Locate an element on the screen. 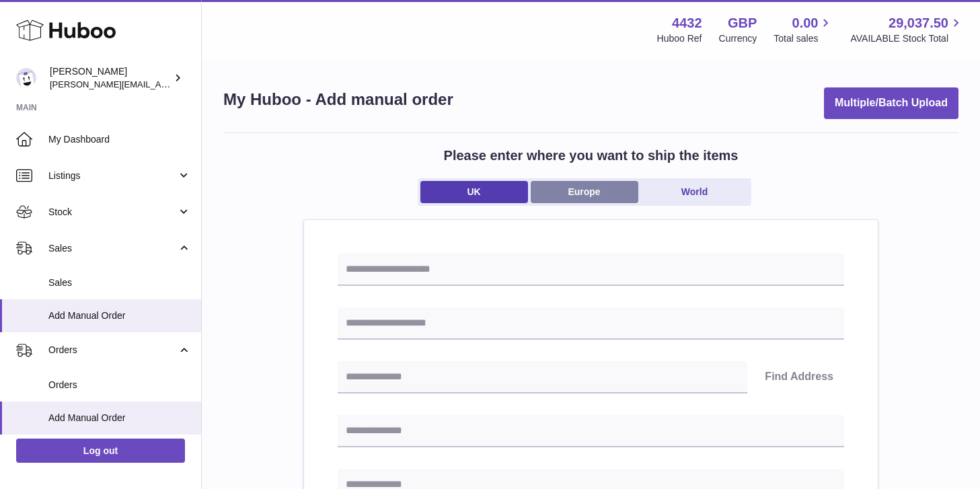 This screenshot has width=980, height=489. img: akhil@amalachai.com is located at coordinates (26, 78).